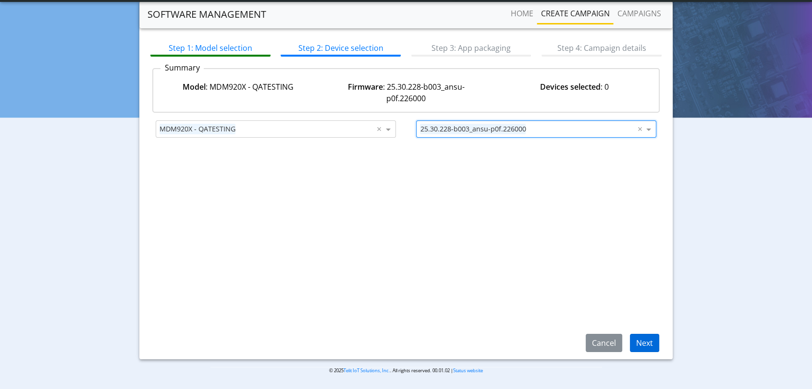 The image size is (812, 389). What do you see at coordinates (644, 343) in the screenshot?
I see `button: Next` at bounding box center [644, 343].